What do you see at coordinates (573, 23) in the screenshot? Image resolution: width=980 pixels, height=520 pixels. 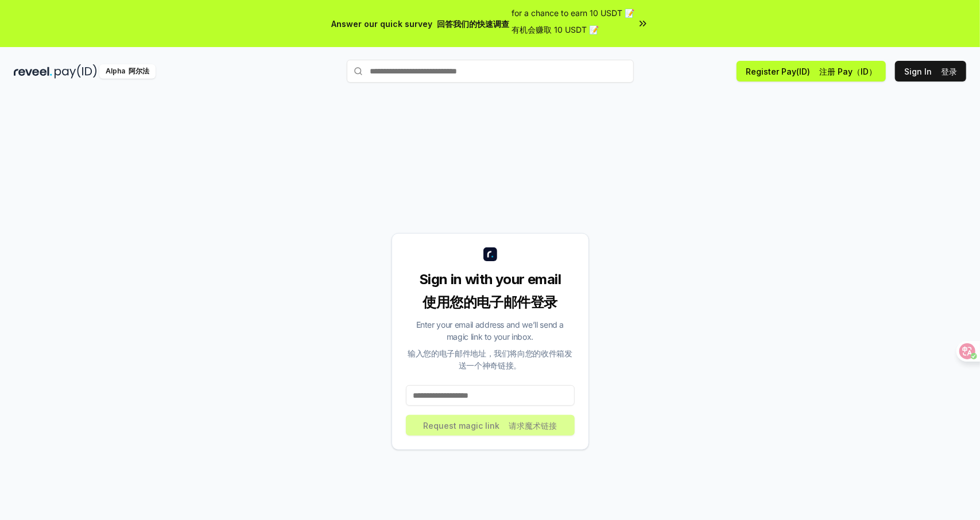 I see `span: for a chance to earn 10 USDT 📝` at bounding box center [573, 23].